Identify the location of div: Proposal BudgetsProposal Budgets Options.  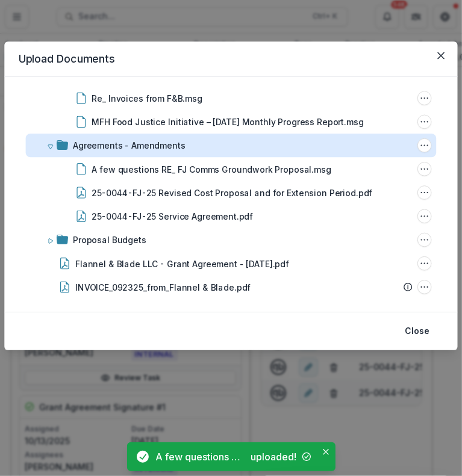
(231, 240).